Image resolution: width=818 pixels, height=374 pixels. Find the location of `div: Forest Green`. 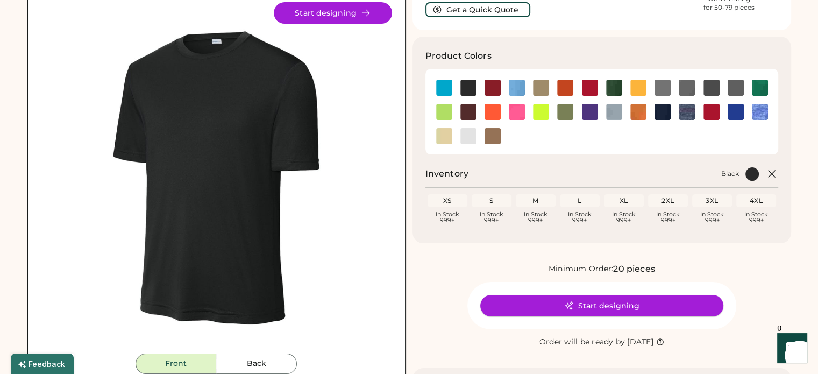

div: Forest Green is located at coordinates (614, 88).